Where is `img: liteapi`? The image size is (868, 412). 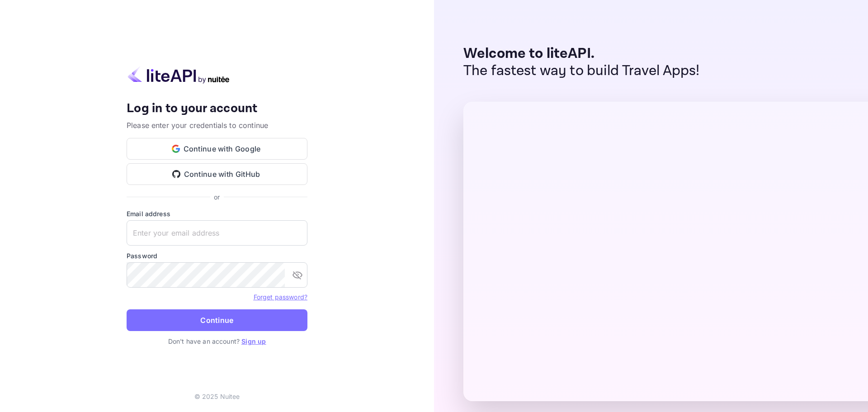
img: liteapi is located at coordinates (178, 75).